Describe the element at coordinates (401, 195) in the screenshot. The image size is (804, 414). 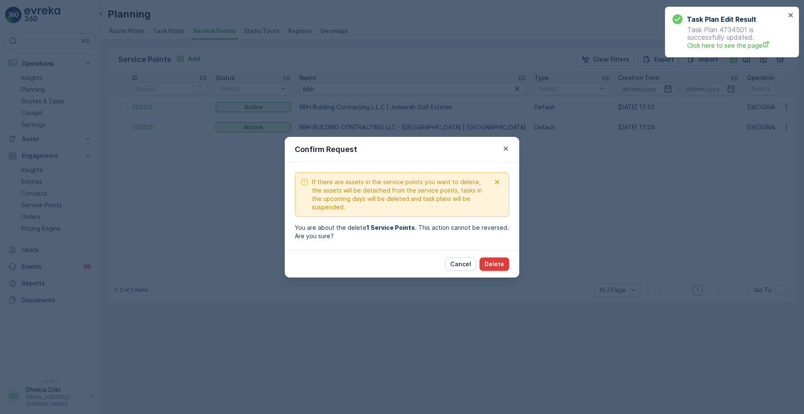
I see `span: If there are assets in the service points you want to delete, the assets will be detached from th...` at that location.